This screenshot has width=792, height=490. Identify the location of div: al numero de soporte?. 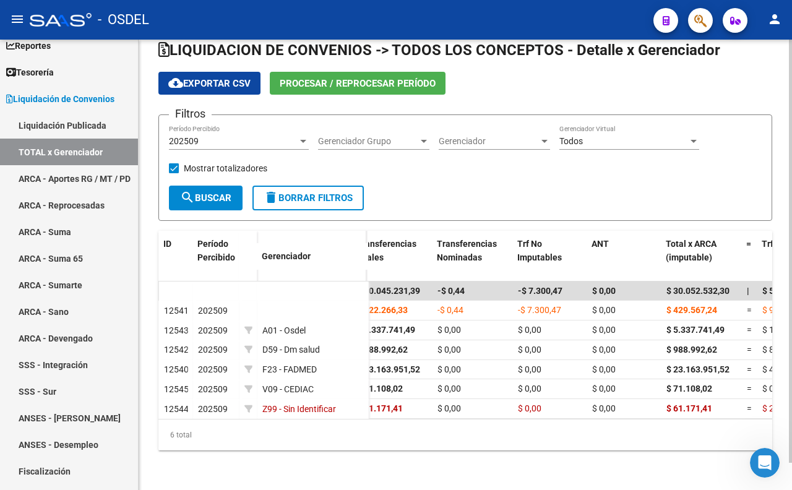
(179, 282).